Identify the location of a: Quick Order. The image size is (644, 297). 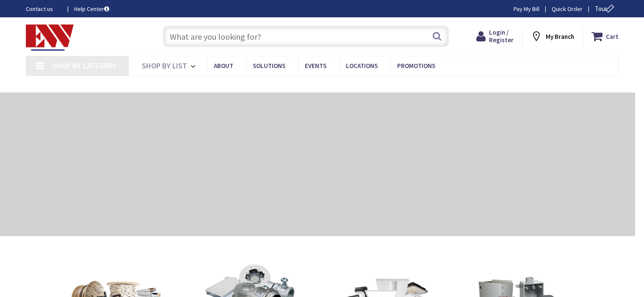
(567, 9).